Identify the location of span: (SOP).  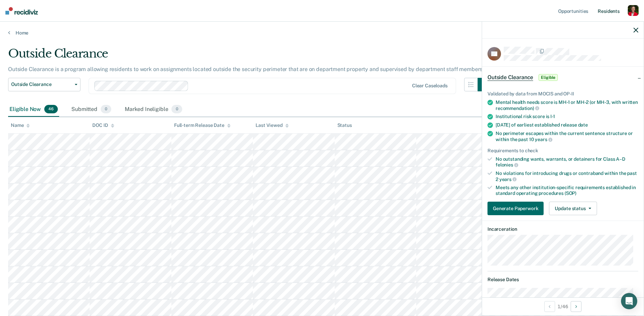
(570, 193).